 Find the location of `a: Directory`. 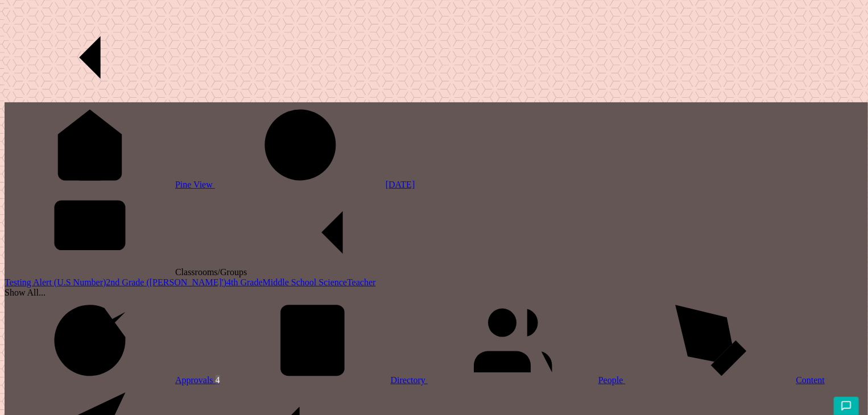

a: Directory is located at coordinates (323, 380).